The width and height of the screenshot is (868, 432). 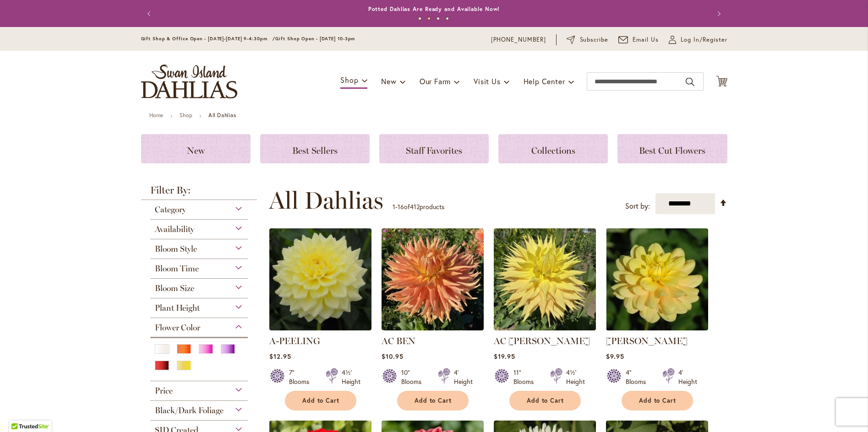 What do you see at coordinates (420, 18) in the screenshot?
I see `button: 1 of 4` at bounding box center [420, 18].